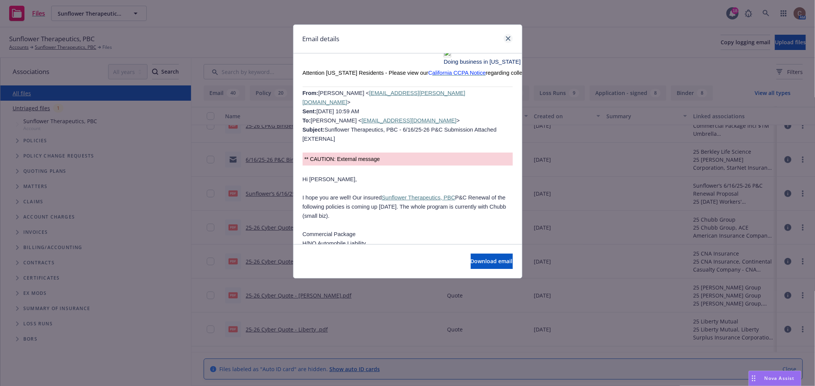  Describe the element at coordinates (334, 244) in the screenshot. I see `span: H/NO Automobile Liability` at that location.